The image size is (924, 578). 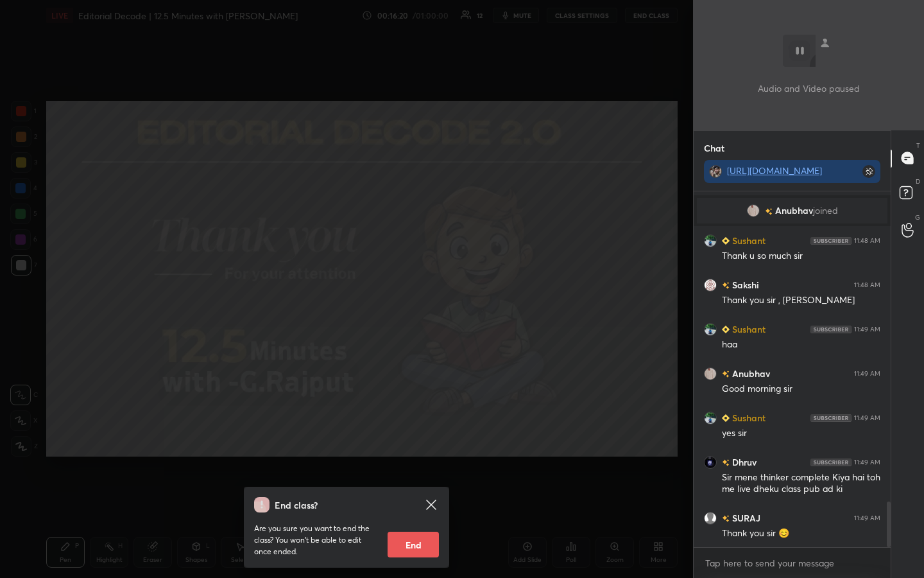 I want to click on div: Good morning sir, so click(x=801, y=389).